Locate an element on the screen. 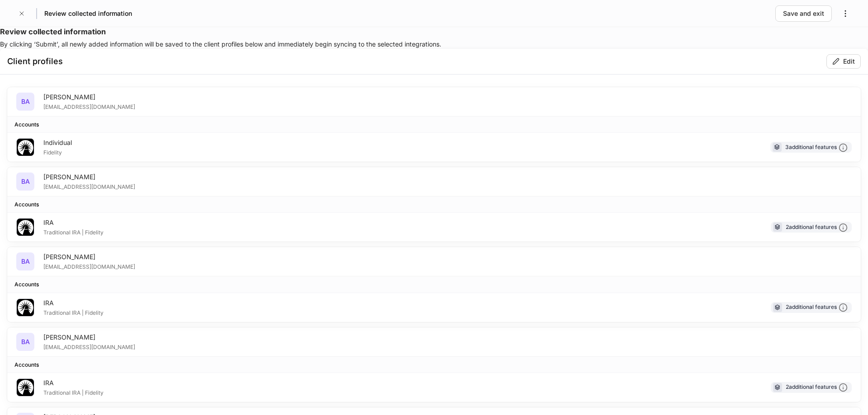 The image size is (868, 415). div: 3 additional features is located at coordinates (816, 147).